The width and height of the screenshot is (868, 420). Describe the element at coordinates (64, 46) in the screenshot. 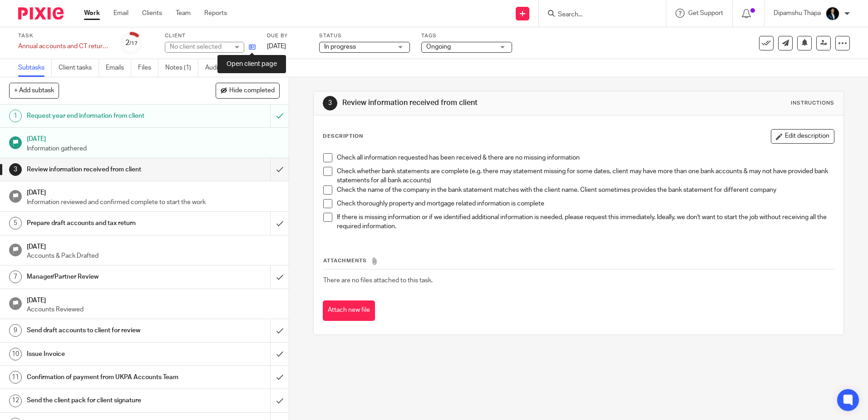

I see `div: Annual accounts and CT return - Current` at that location.